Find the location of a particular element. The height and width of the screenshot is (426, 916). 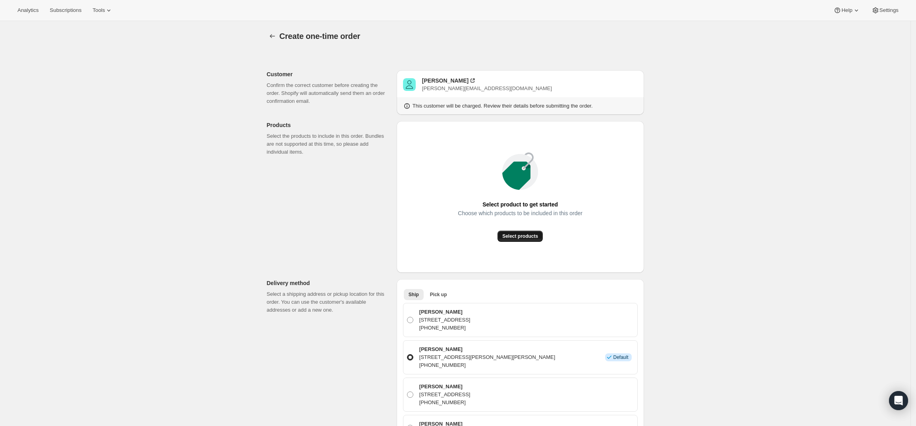

span: Pick up is located at coordinates (438, 295).